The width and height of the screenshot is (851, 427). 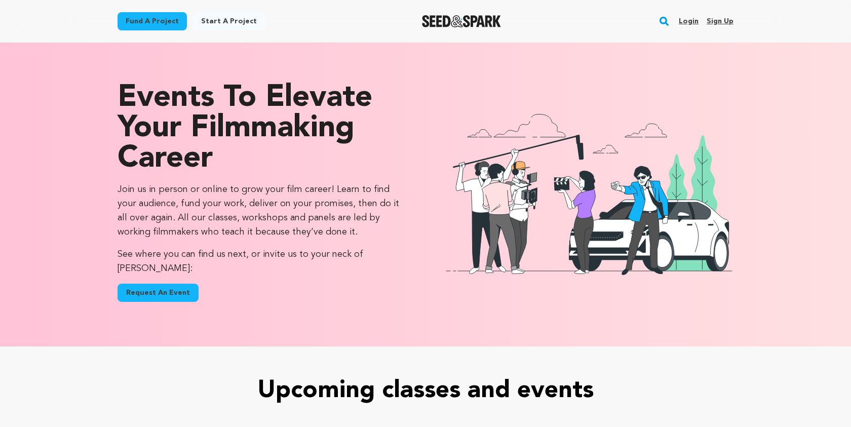 What do you see at coordinates (261, 211) in the screenshot?
I see `p: Join us in person or online to grow your film career! Learn to find your audience, fund your work...` at bounding box center [261, 211].